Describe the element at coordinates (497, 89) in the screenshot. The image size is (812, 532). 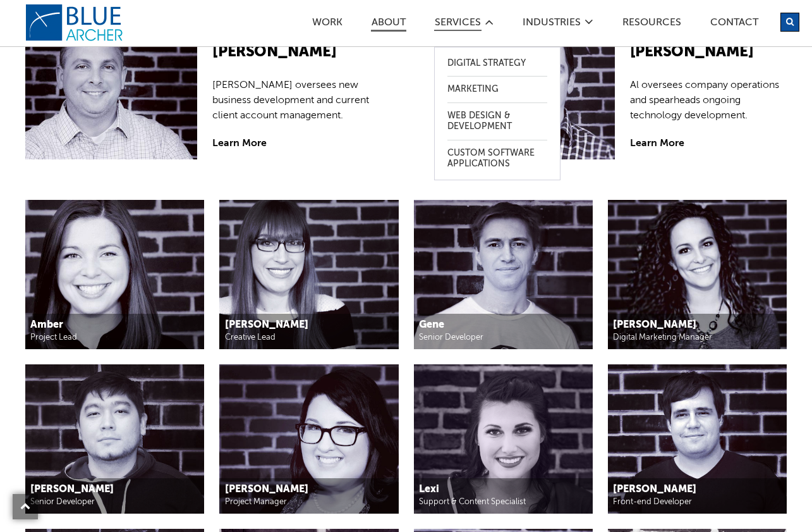
I see `a: Marketing` at that location.